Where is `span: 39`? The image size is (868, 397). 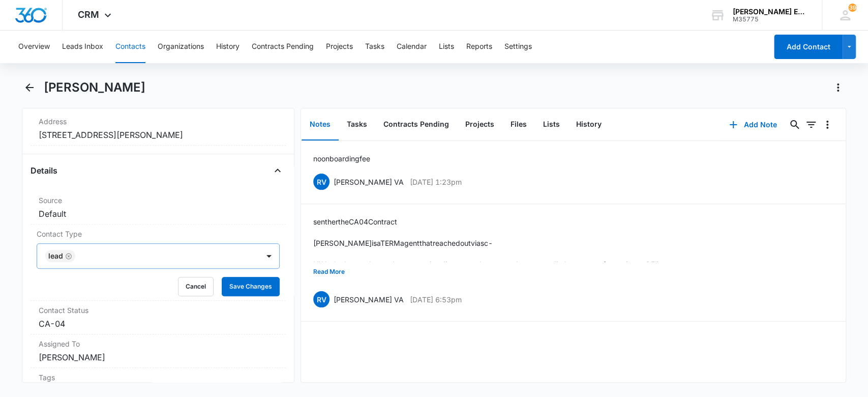 span: 39 is located at coordinates (852, 8).